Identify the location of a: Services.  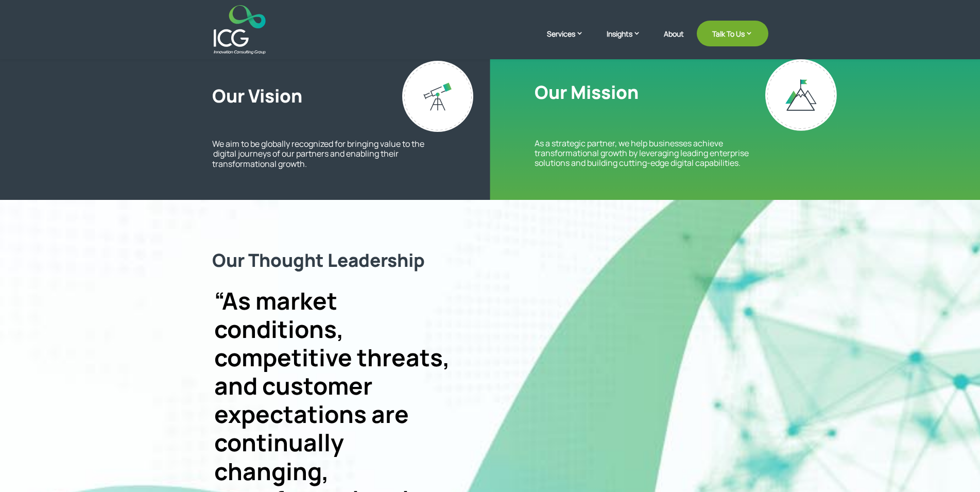
(570, 41).